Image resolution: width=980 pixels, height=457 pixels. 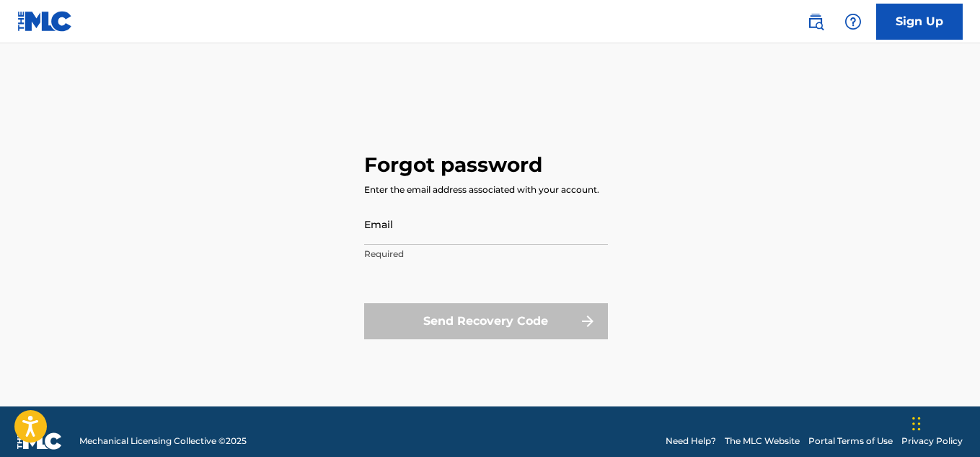 I want to click on a: Need Help?, so click(x=691, y=441).